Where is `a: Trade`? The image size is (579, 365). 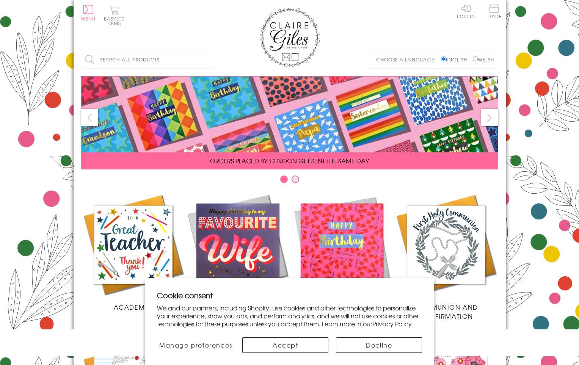 a: Trade is located at coordinates (494, 12).